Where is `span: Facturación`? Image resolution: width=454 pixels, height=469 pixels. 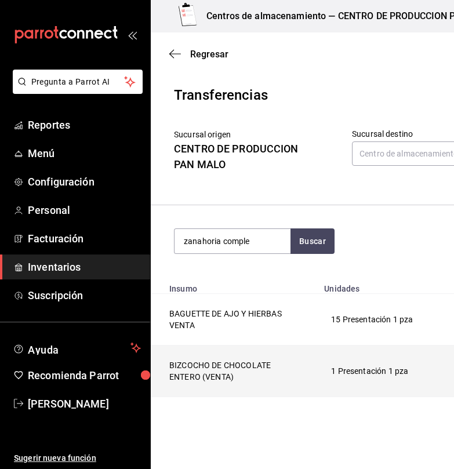 span: Facturación is located at coordinates (84, 238).